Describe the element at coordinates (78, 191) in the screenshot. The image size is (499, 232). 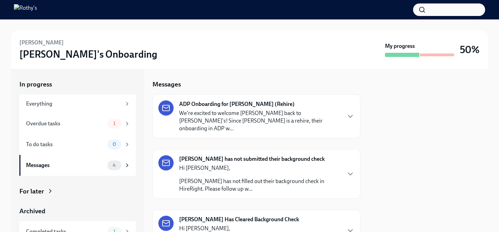
I see `a: For later` at that location.